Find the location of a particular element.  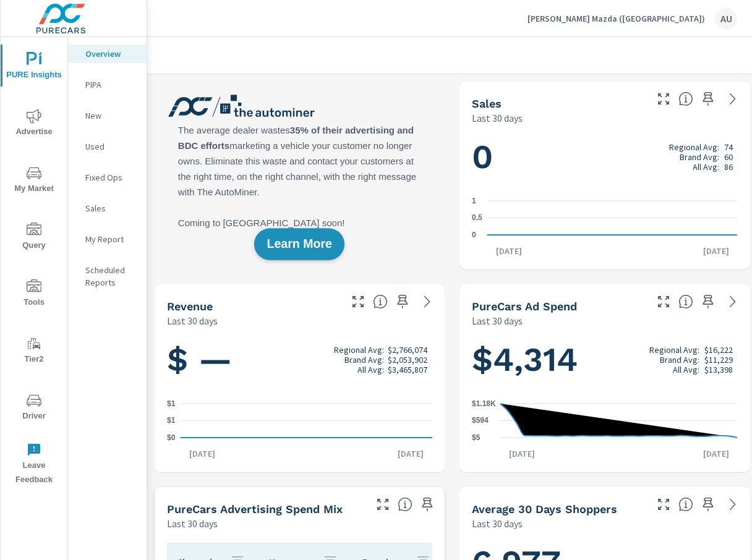

p: 86 is located at coordinates (729, 167).